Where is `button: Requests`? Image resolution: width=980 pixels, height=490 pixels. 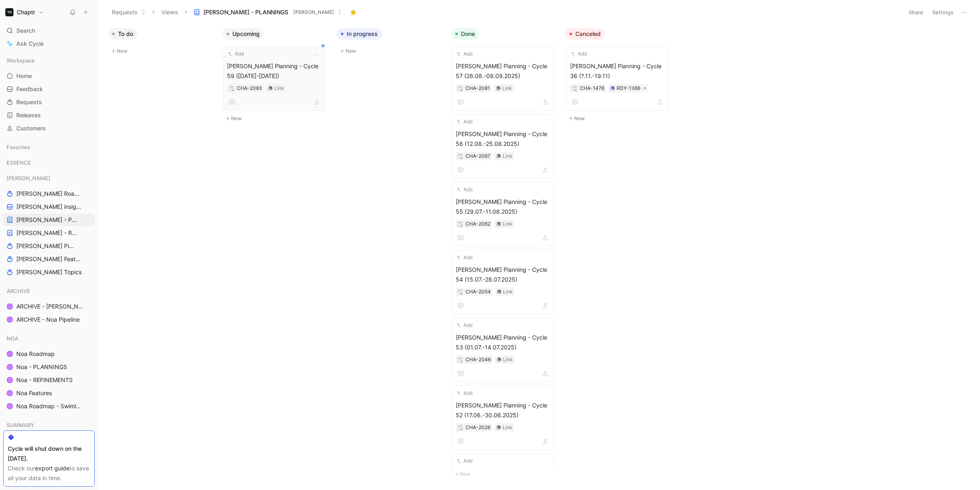
button: Requests is located at coordinates (128, 12).